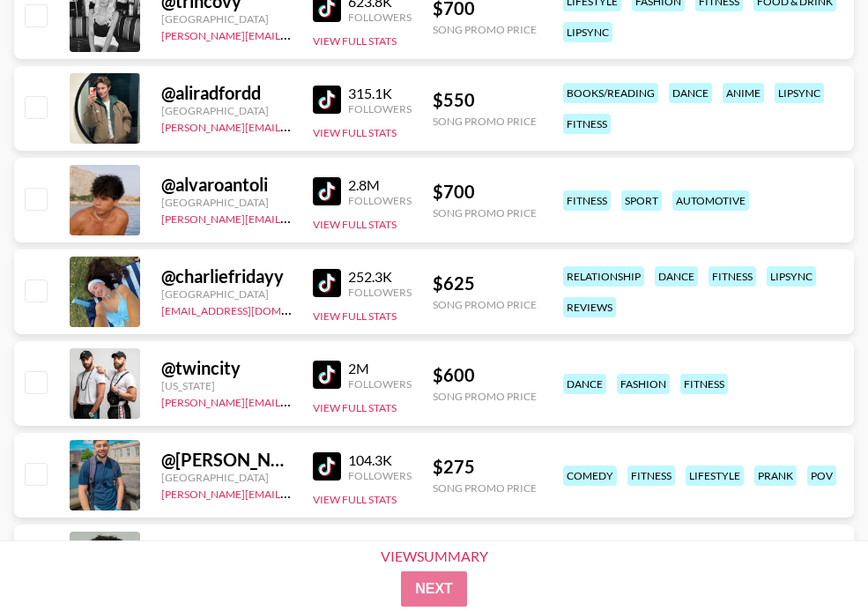  What do you see at coordinates (590, 475) in the screenshot?
I see `div: comedy` at bounding box center [590, 475].